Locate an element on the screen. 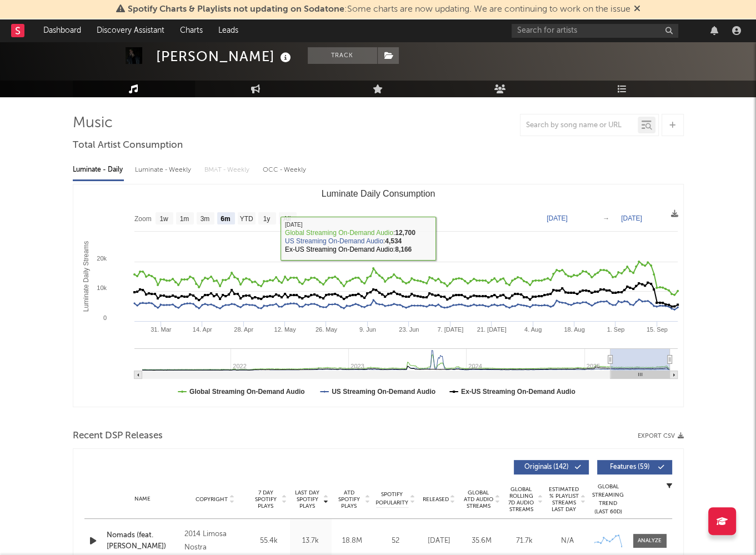 The height and width of the screenshot is (555, 756). text: 18. Aug is located at coordinates (574, 330).